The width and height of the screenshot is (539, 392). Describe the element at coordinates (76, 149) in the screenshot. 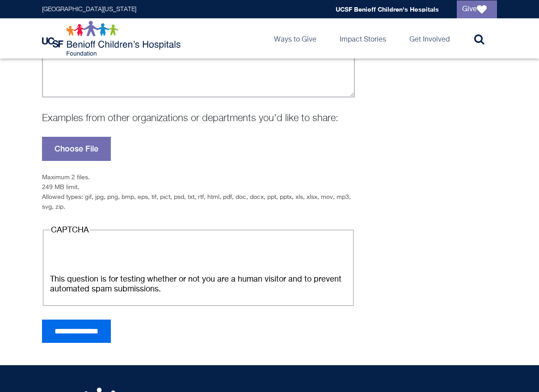

I see `label: Choose File` at that location.